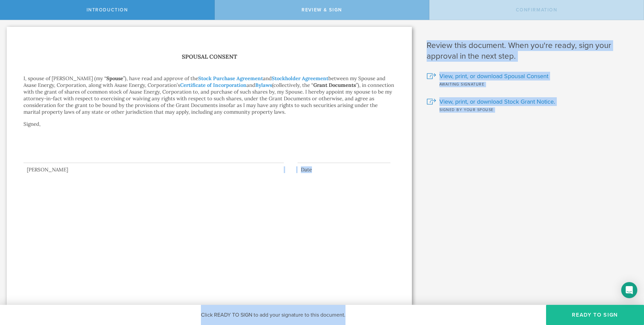 This screenshot has height=325, width=644. I want to click on span: View, print, or download Stock Grant Notice., so click(497, 102).